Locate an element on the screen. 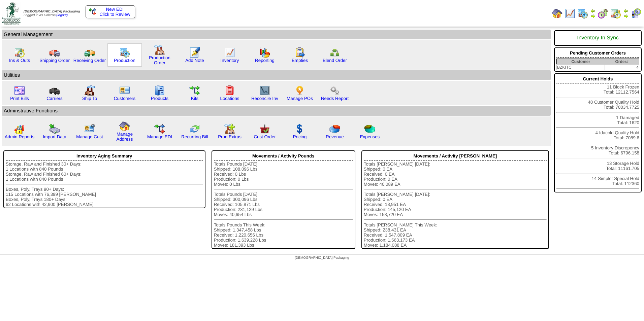 This screenshot has width=644, height=321. a: Products is located at coordinates (159, 98).